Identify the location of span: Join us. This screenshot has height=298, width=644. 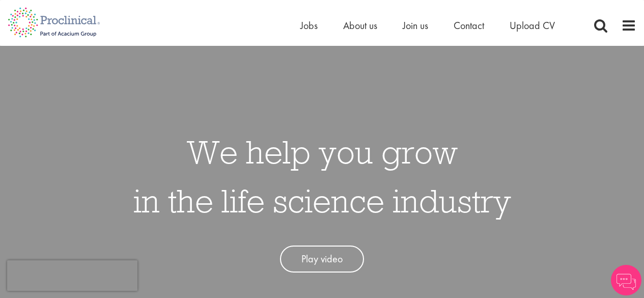
(415, 25).